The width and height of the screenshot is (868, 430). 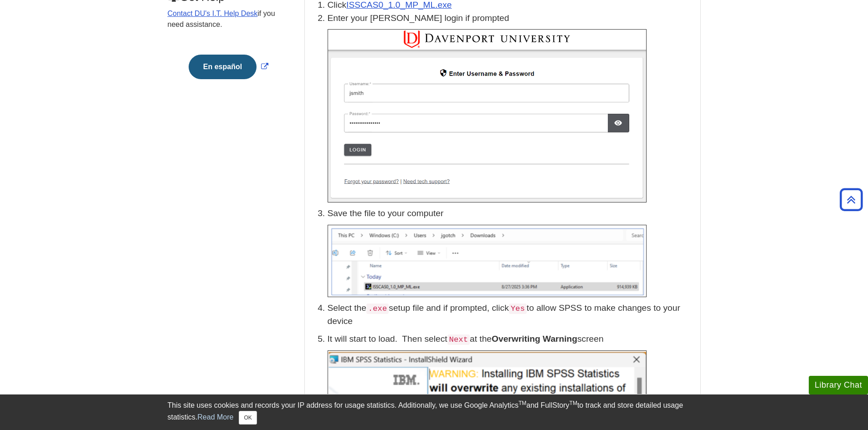 What do you see at coordinates (851, 199) in the screenshot?
I see `a: Back to Top` at bounding box center [851, 199].